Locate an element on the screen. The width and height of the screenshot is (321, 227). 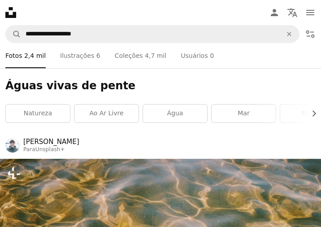
span: 0 is located at coordinates (212, 56).